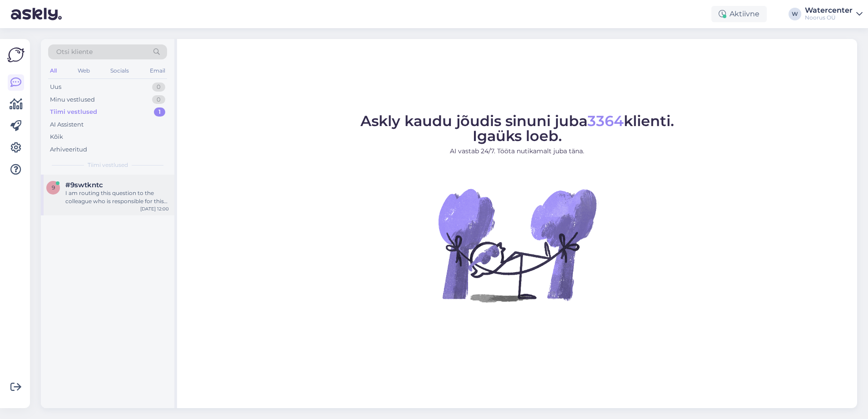  Describe the element at coordinates (795, 14) in the screenshot. I see `div: W` at that location.